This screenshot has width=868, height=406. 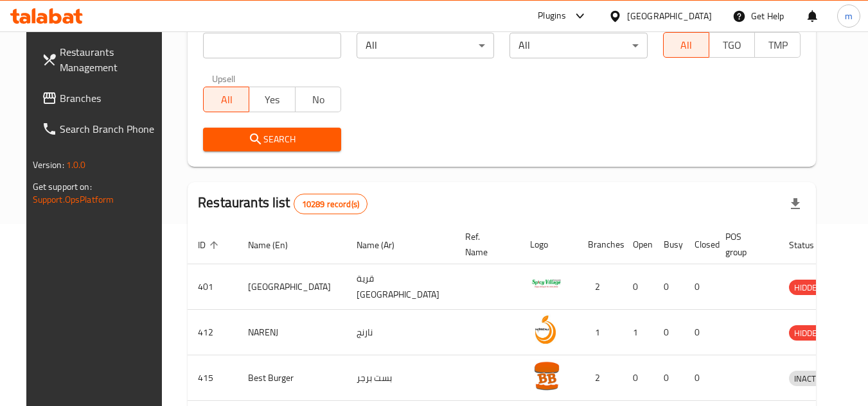 I want to click on span: Version:, so click(x=48, y=165).